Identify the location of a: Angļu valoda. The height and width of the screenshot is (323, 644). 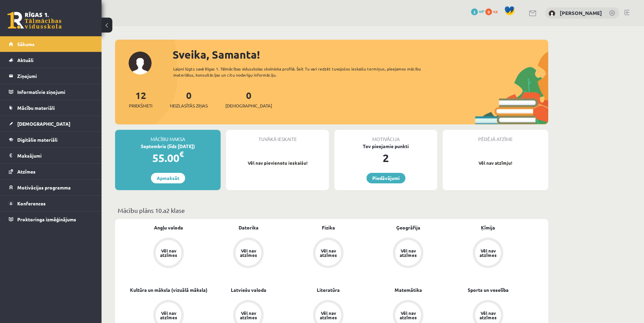
(169, 227).